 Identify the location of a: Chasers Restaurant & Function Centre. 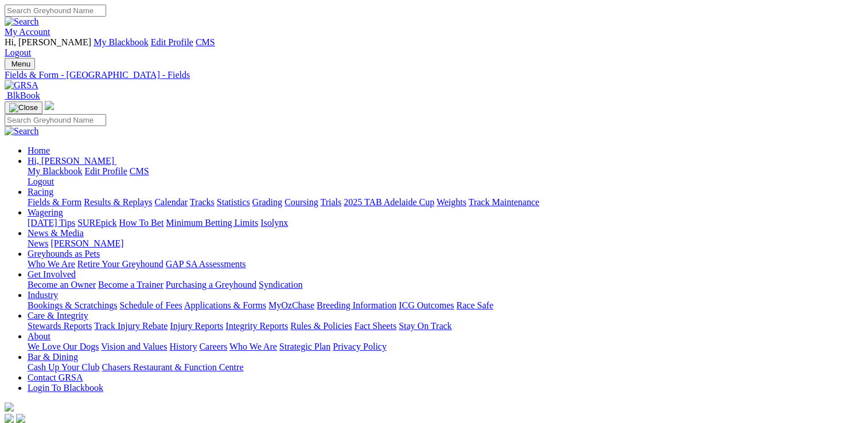
(172, 367).